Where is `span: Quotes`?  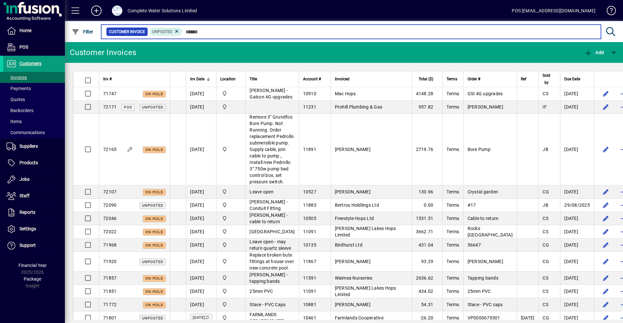
span: Quotes is located at coordinates (16, 100).